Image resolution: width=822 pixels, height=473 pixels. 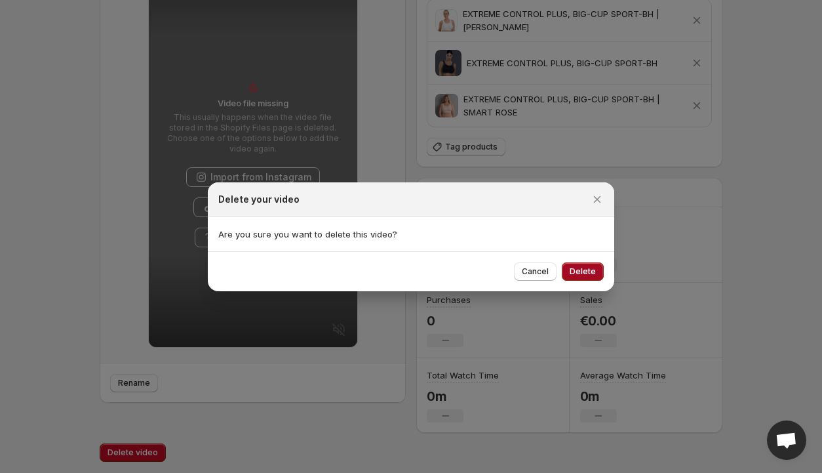 What do you see at coordinates (535, 271) in the screenshot?
I see `button: Cancel` at bounding box center [535, 271].